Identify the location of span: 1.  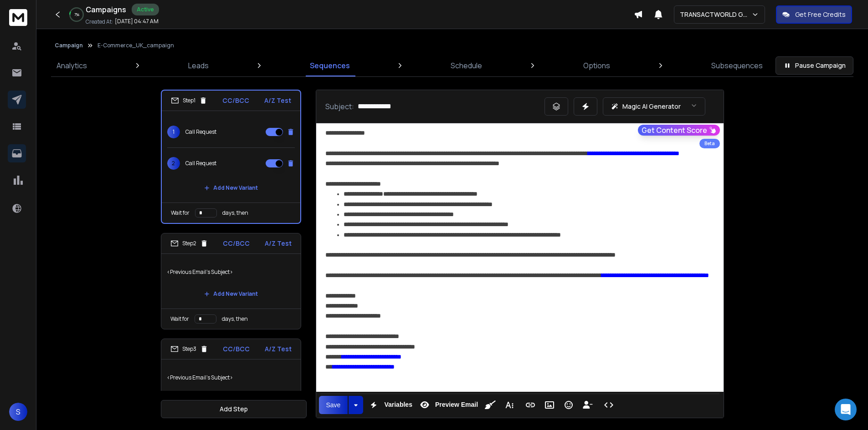
(174, 132).